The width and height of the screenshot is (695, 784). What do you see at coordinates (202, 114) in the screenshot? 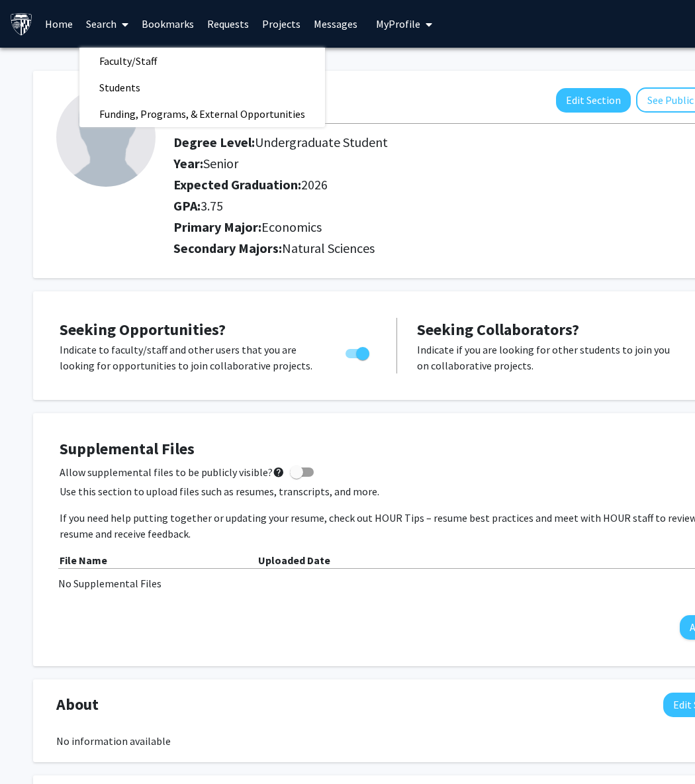
I see `span: Funding, Programs, & External Opportunities` at bounding box center [202, 114].